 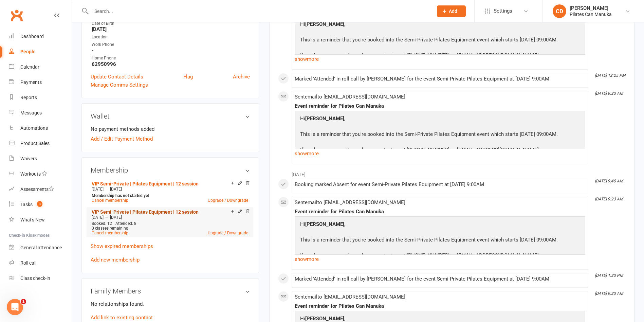 What do you see at coordinates (26, 205) in the screenshot?
I see `div: Tasks` at bounding box center [26, 205].